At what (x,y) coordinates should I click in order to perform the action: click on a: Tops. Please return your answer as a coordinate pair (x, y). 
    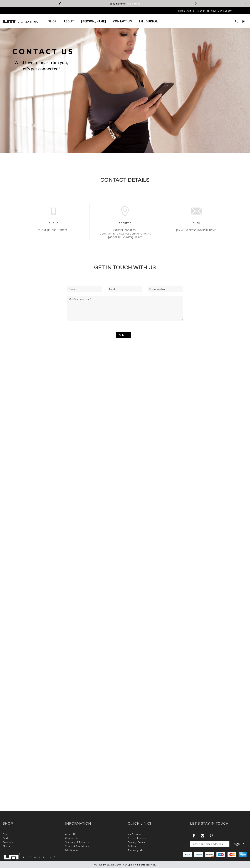
    Looking at the image, I should click on (6, 834).